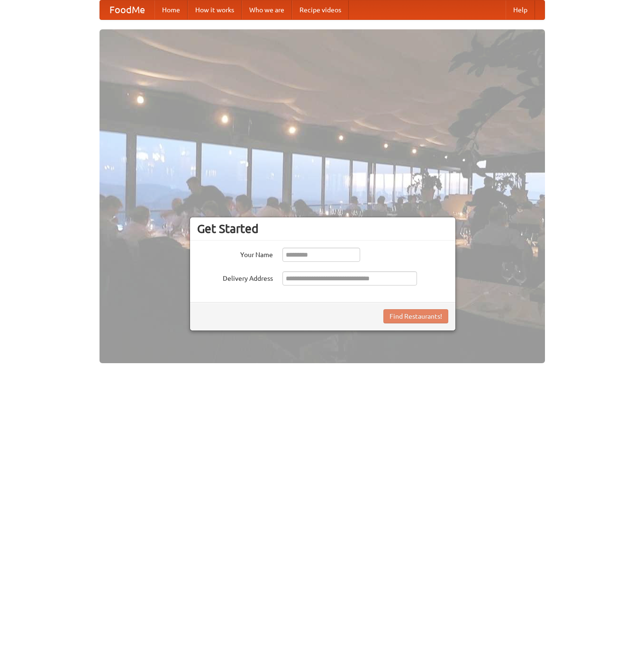 The width and height of the screenshot is (644, 670). I want to click on label: Your Name, so click(235, 253).